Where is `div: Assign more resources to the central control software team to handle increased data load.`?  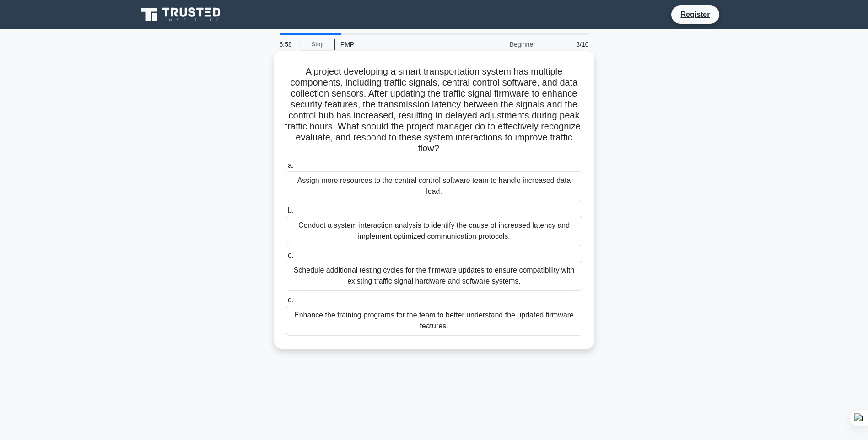 div: Assign more resources to the central control software team to handle increased data load. is located at coordinates (434, 186).